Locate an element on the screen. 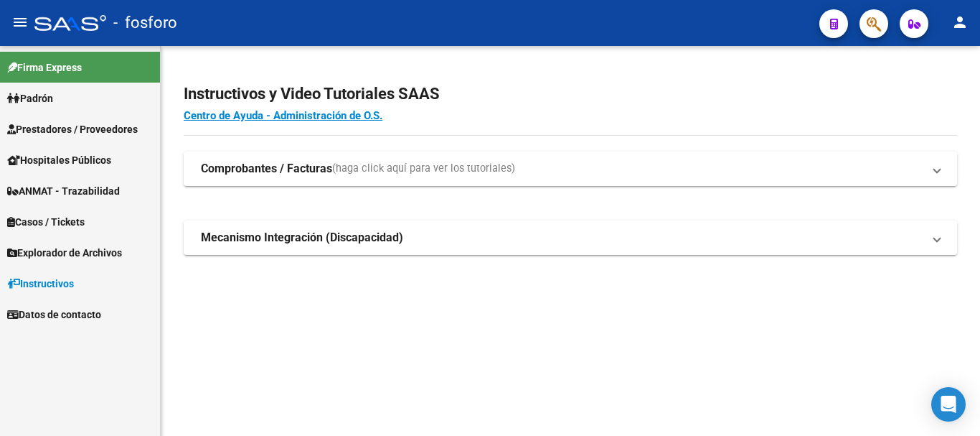 The height and width of the screenshot is (436, 980). span: Prestadores / Proveedores is located at coordinates (72, 129).